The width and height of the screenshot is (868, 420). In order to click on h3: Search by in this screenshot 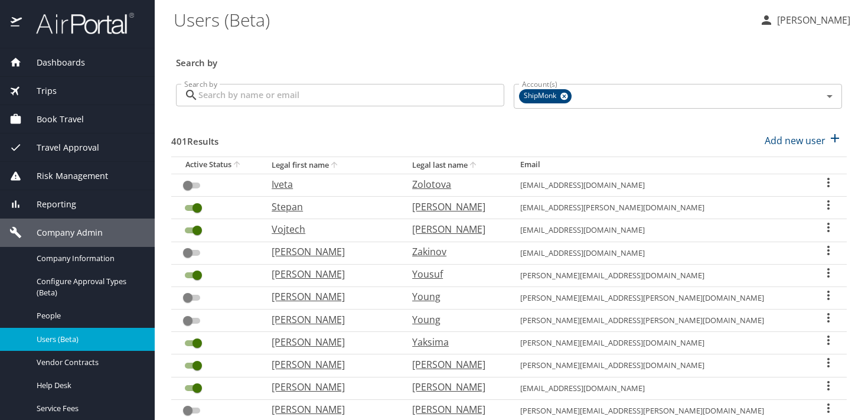, I will do `click(509, 59)`.